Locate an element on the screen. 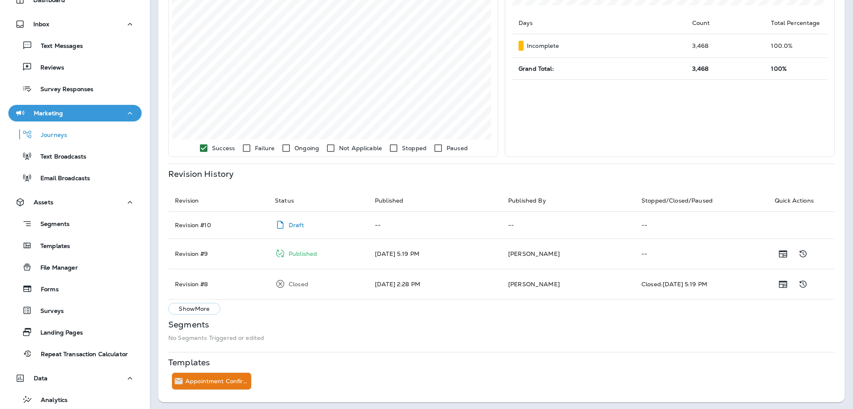 The height and width of the screenshot is (409, 853). button: Reviews is located at coordinates (75, 67).